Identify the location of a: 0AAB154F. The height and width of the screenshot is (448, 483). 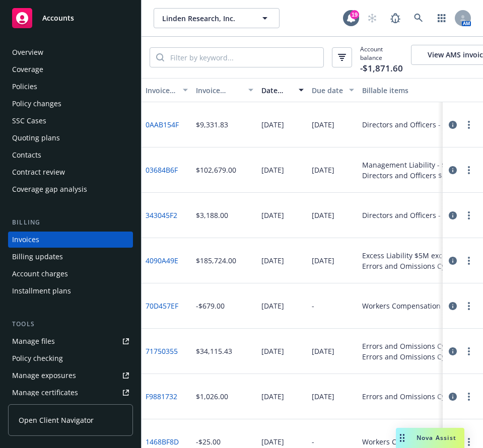
(162, 125).